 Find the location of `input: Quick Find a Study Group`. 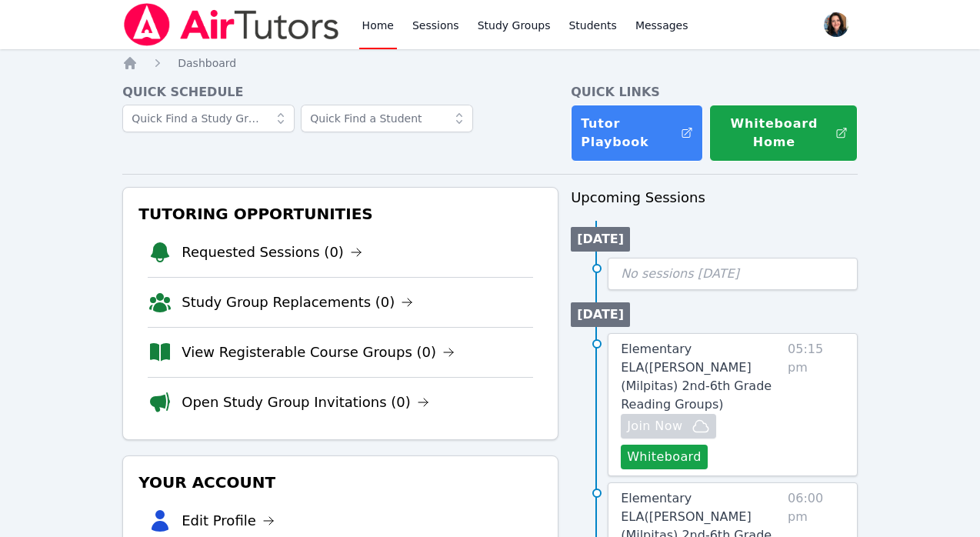

input: Quick Find a Study Group is located at coordinates (209, 119).